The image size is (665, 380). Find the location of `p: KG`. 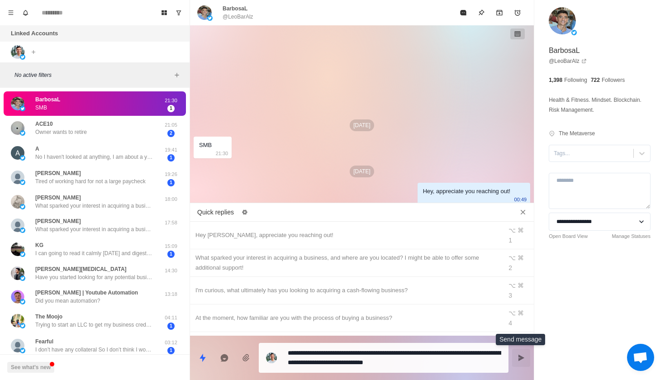

p: KG is located at coordinates (39, 245).